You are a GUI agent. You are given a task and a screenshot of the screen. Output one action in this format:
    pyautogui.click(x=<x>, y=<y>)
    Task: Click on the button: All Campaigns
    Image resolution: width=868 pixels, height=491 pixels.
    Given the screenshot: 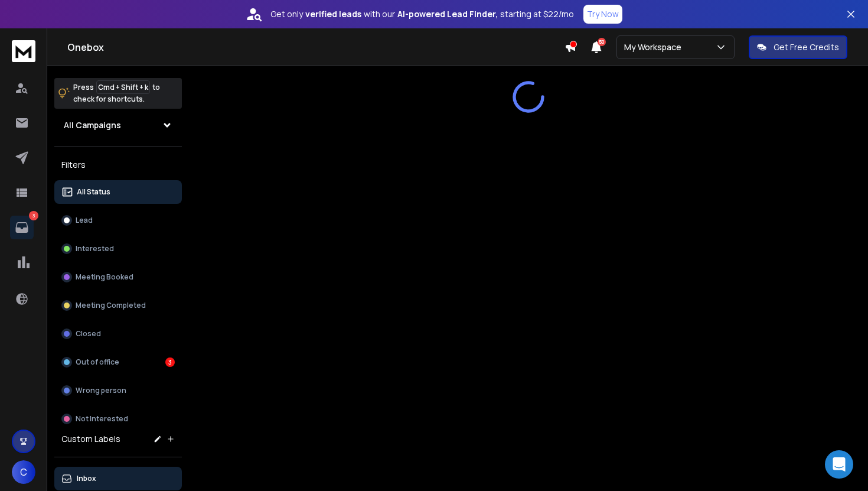 What is the action you would take?
    pyautogui.click(x=118, y=125)
    